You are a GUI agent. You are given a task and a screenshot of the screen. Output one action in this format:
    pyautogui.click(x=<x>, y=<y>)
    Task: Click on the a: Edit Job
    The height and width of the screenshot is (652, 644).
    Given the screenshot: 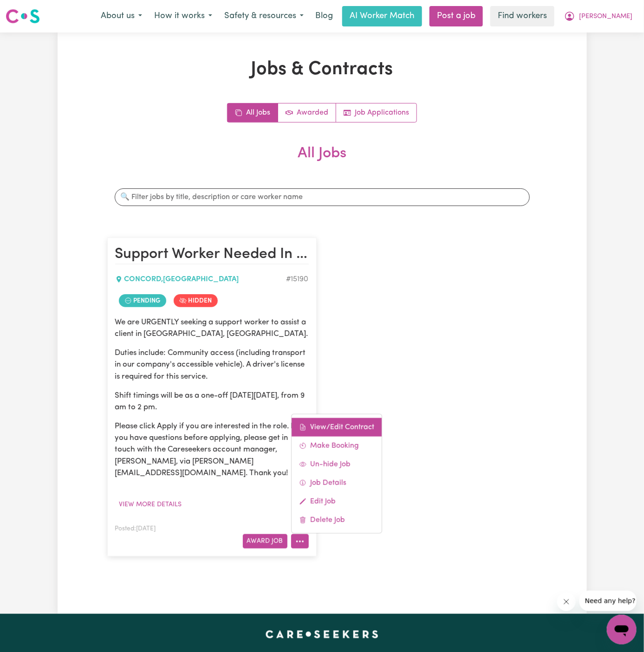 What is the action you would take?
    pyautogui.click(x=337, y=502)
    